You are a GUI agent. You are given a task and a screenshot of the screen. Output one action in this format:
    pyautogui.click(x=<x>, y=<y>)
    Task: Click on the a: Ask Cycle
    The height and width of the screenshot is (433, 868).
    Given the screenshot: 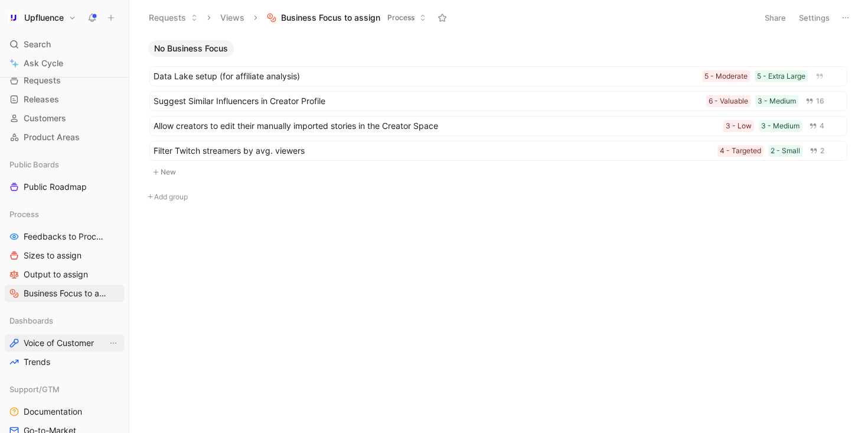 What is the action you would take?
    pyautogui.click(x=64, y=63)
    